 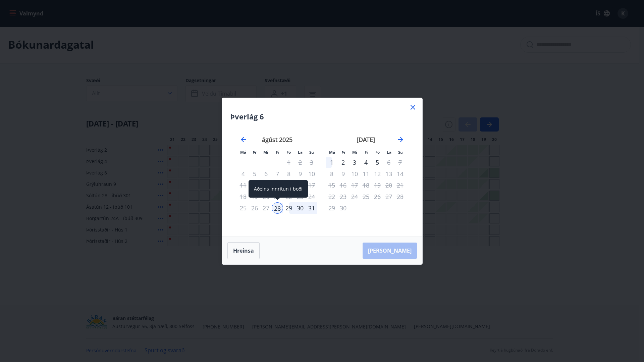 What do you see at coordinates (311, 208) in the screenshot?
I see `div: 31` at bounding box center [311, 208].